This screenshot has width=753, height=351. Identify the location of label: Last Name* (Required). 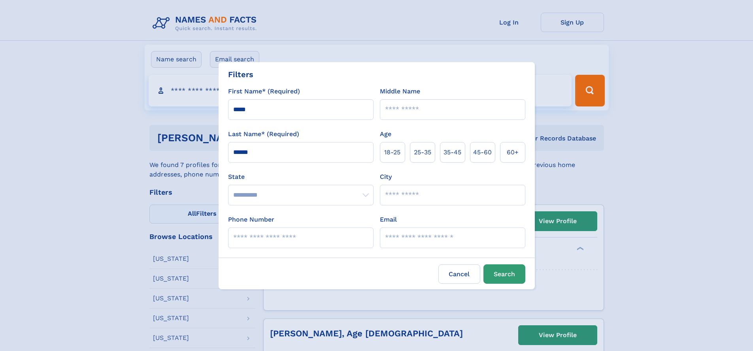
(264, 134).